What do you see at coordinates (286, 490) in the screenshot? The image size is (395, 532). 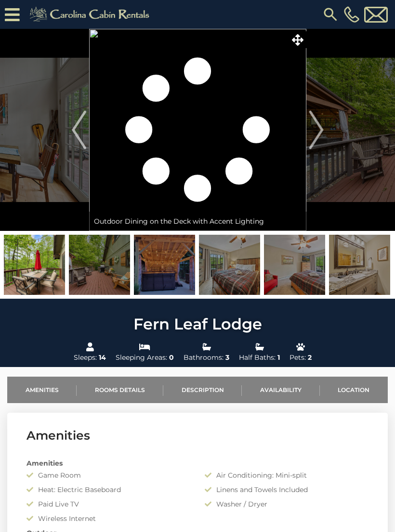 I see `div: Linens and Towels Included` at bounding box center [286, 490].